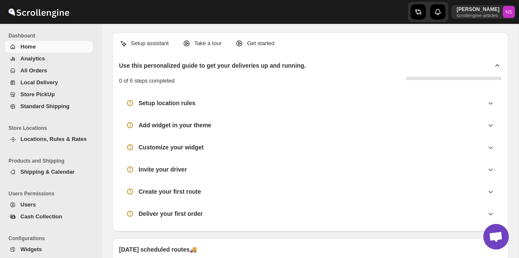  What do you see at coordinates (478, 15) in the screenshot?
I see `p: scrollengine-articles` at bounding box center [478, 15].